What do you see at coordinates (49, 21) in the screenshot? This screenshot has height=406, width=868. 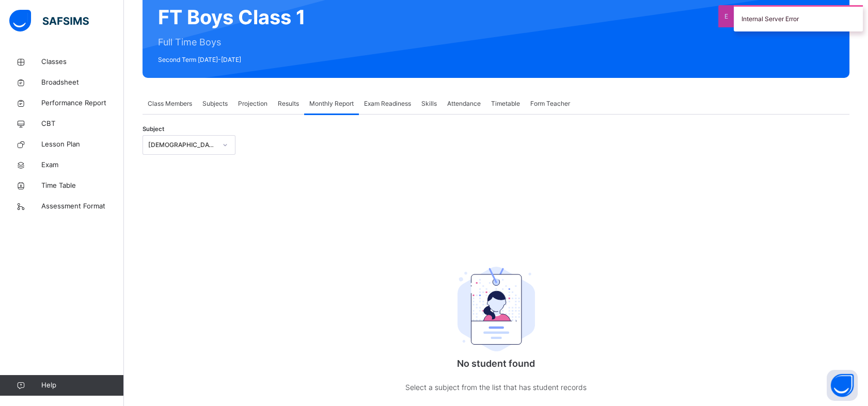 I see `img: safsims` at bounding box center [49, 21].